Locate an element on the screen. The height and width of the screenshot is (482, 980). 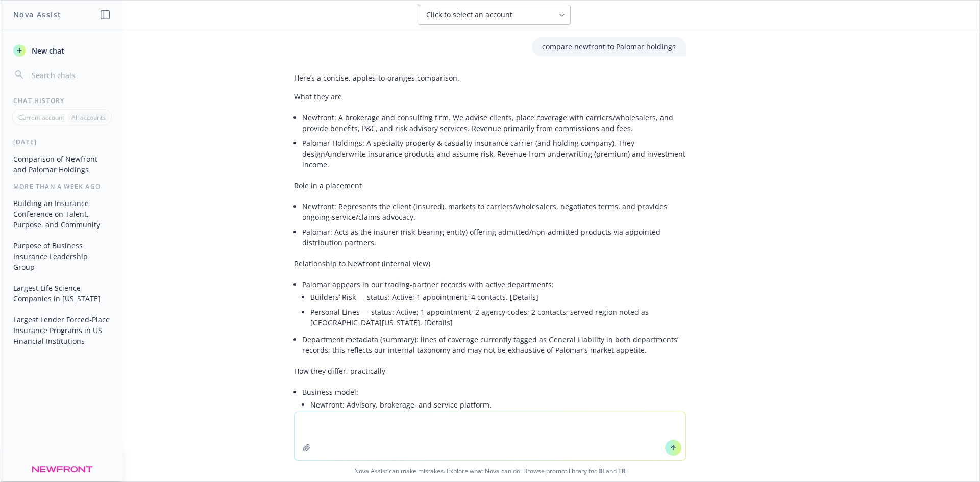
span: Click to select an account is located at coordinates (469, 15).